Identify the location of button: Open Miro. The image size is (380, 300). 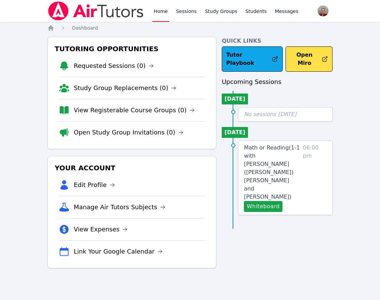
(309, 59).